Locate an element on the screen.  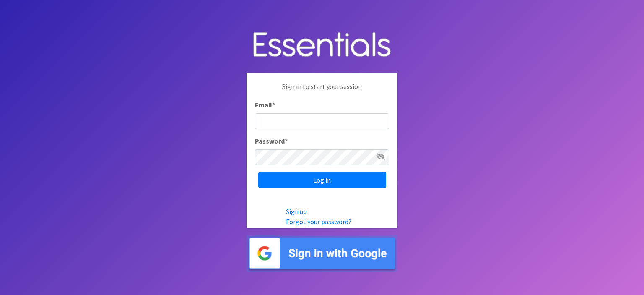
label: Email is located at coordinates (265, 105).